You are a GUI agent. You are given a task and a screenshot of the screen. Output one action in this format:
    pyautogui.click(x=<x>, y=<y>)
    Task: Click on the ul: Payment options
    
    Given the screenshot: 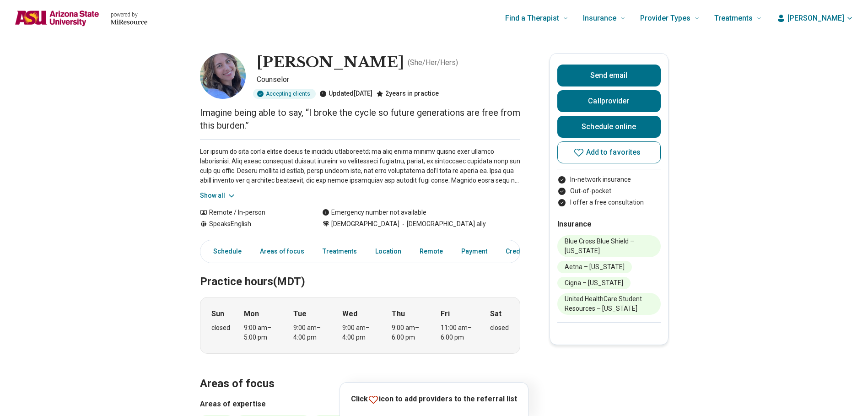 What is the action you would take?
    pyautogui.click(x=609, y=191)
    